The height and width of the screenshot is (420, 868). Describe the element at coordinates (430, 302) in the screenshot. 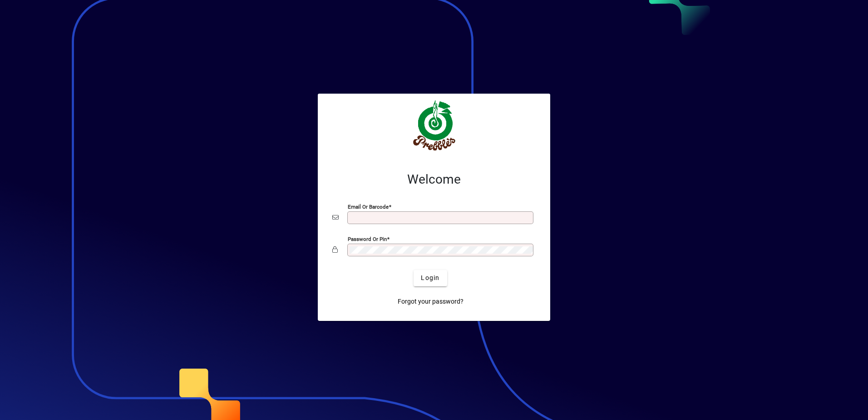

I see `a: Forgot your password?` at that location.